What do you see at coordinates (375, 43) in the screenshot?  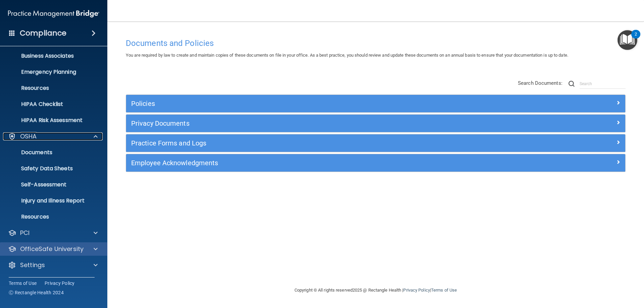 I see `h4: Documents and Policies` at bounding box center [375, 43].